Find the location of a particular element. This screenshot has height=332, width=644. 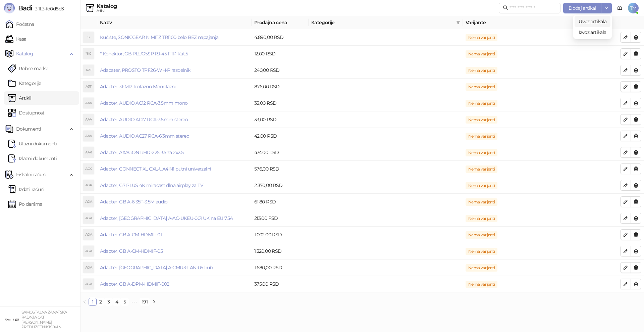

td: 42,00 RSD is located at coordinates (280, 136).